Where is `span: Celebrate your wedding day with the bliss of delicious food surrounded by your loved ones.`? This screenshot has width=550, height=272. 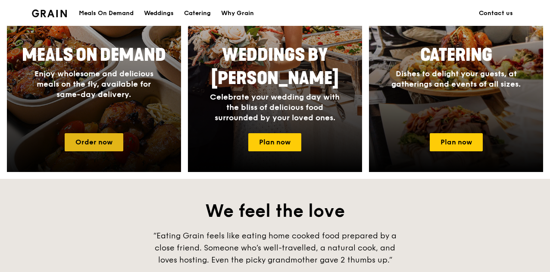 span: Celebrate your wedding day with the bliss of delicious food surrounded by your loved ones. is located at coordinates (275, 107).